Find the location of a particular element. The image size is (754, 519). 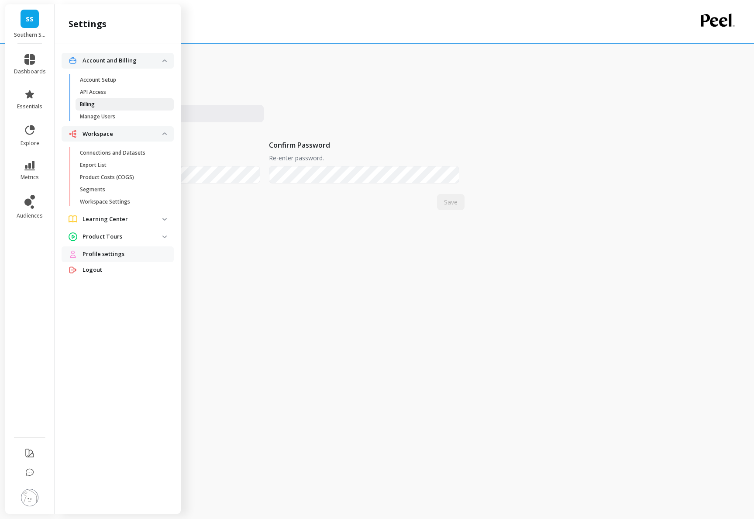

p: Re-enter password. is located at coordinates (297, 158).